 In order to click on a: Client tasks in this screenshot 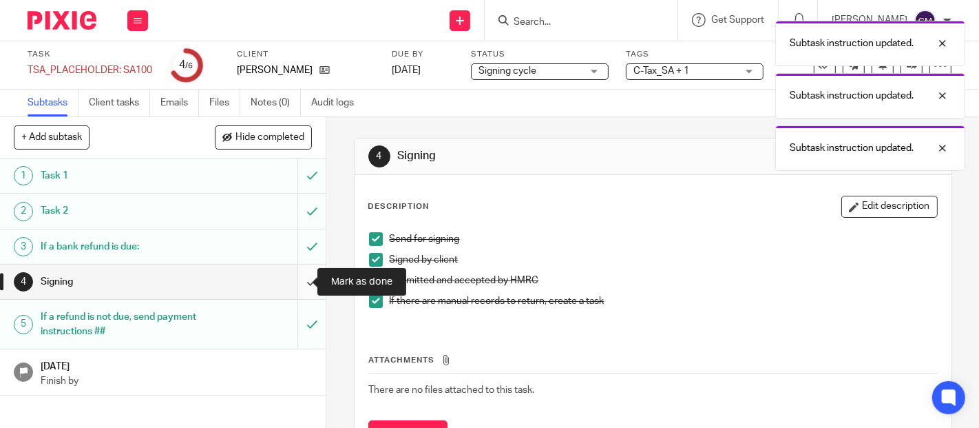, I will do `click(119, 103)`.